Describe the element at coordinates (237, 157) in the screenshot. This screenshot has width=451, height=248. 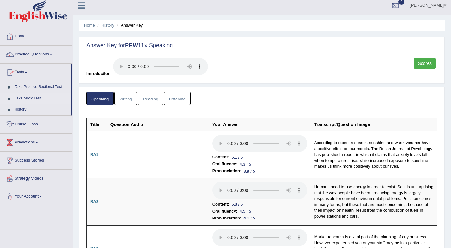
I see `div: 5.1 / 6` at that location.